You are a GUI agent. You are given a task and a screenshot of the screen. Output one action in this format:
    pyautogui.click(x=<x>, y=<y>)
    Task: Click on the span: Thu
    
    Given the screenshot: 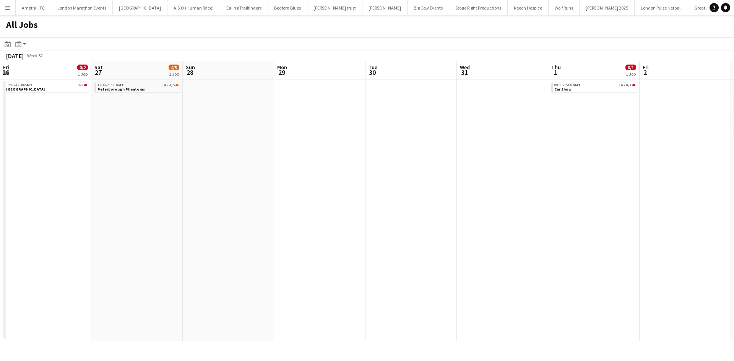 What is the action you would take?
    pyautogui.click(x=556, y=67)
    